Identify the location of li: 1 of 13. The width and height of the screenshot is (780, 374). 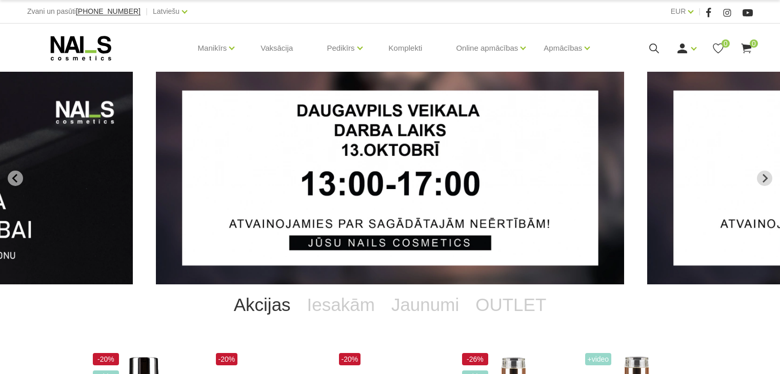
(390, 178).